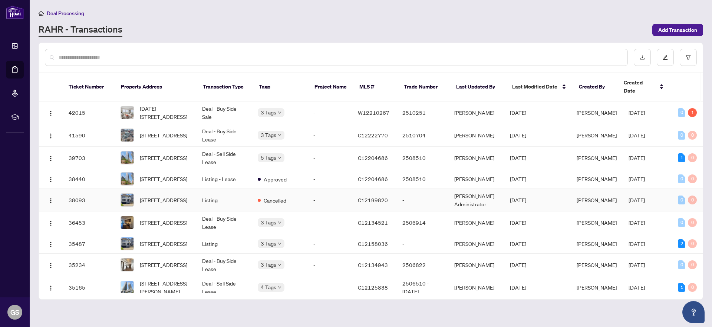  Describe the element at coordinates (89, 179) in the screenshot. I see `td: 38440` at that location.